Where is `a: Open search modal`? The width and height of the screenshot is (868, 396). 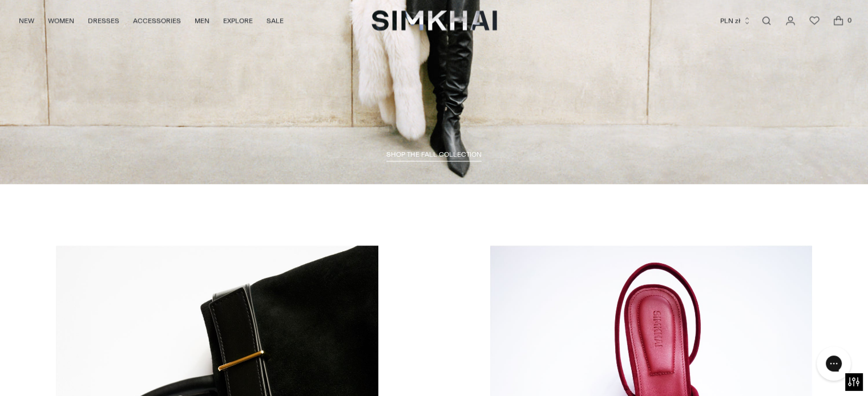 a: Open search modal is located at coordinates (766, 21).